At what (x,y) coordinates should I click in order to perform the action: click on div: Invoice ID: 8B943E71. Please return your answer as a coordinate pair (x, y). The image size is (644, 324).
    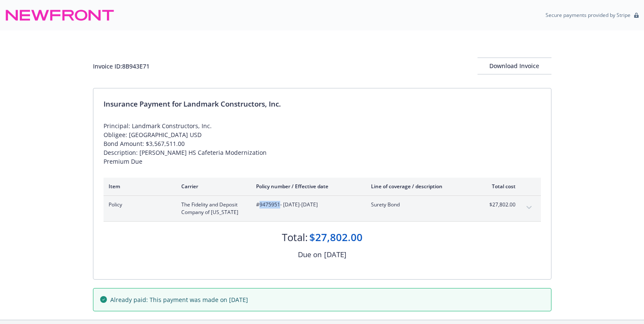
    Looking at the image, I should click on (121, 66).